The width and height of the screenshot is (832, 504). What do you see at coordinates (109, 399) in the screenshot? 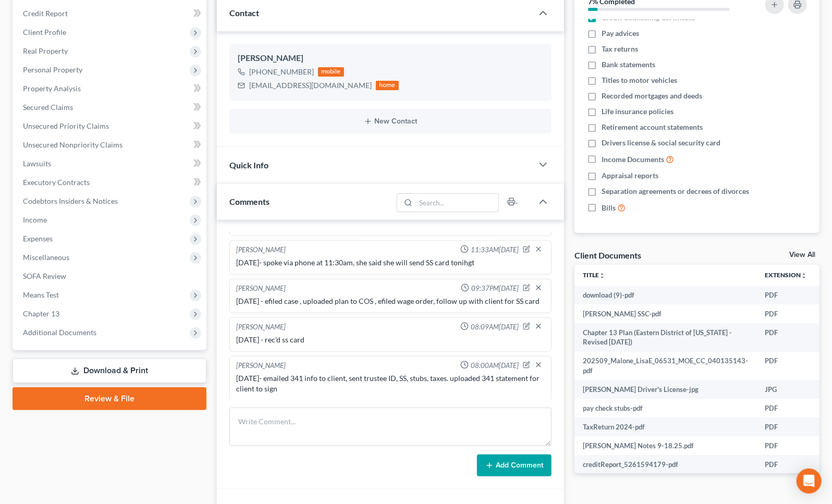
I see `a: Review & File` at bounding box center [109, 399].